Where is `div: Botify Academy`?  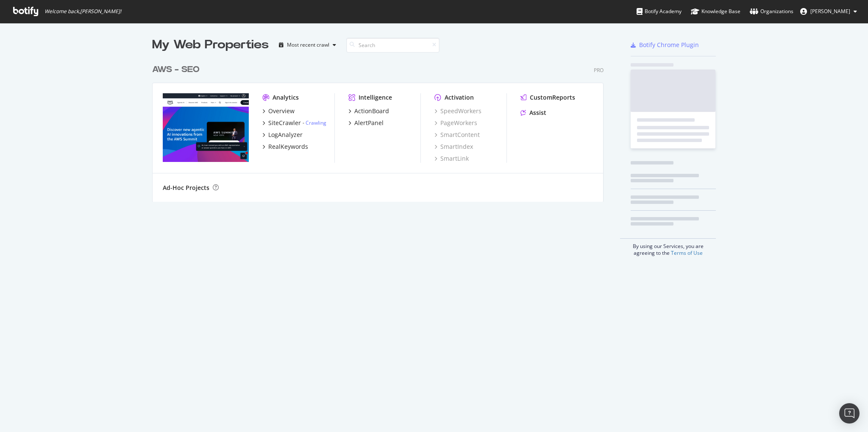
div: Botify Academy is located at coordinates (659, 12).